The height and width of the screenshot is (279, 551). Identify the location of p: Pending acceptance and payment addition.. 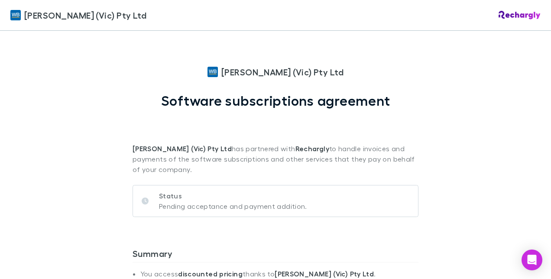
(233, 206).